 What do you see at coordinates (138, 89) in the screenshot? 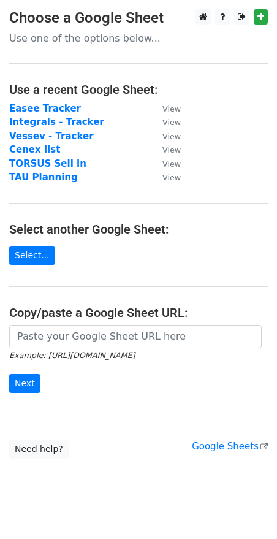
I see `h4: Use a recent Google Sheet:` at bounding box center [138, 89].